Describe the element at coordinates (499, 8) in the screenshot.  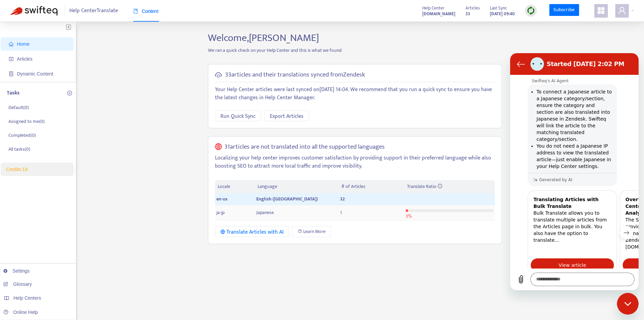
I see `span: Last Sync` at that location.